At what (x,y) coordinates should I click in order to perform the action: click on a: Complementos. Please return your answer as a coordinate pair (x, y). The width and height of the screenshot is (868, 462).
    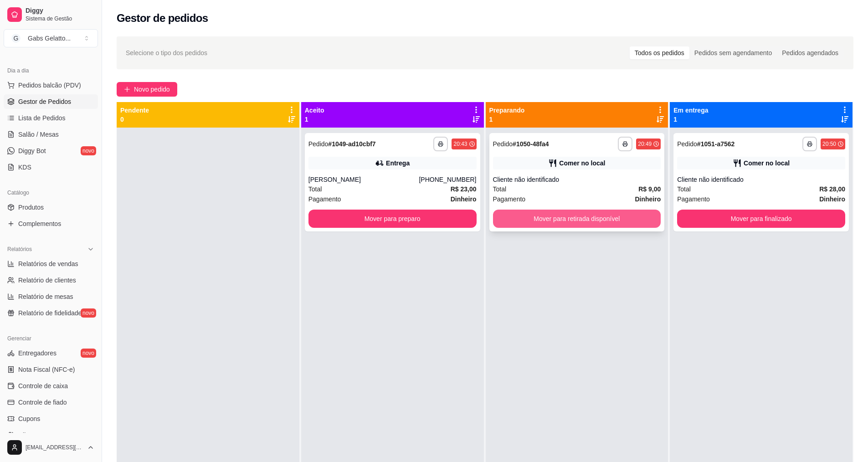
    Looking at the image, I should click on (51, 224).